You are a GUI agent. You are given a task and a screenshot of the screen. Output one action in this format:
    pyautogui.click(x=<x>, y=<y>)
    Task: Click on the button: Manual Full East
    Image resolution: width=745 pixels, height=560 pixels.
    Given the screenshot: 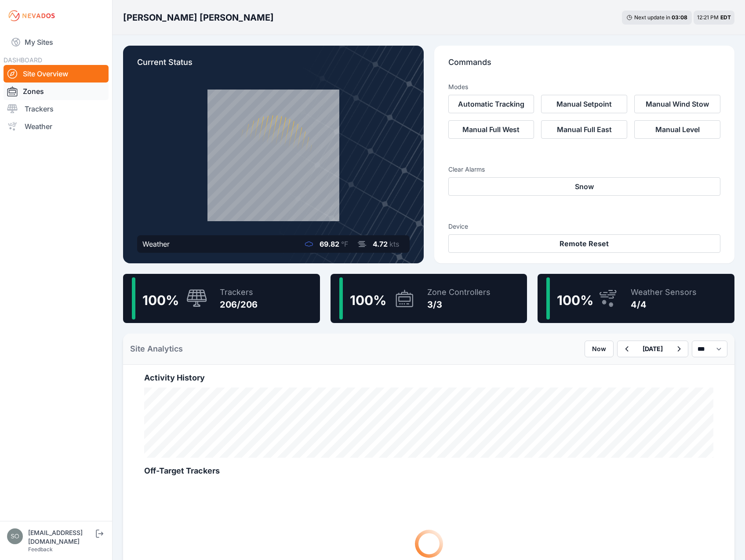 What is the action you would take?
    pyautogui.click(x=584, y=129)
    